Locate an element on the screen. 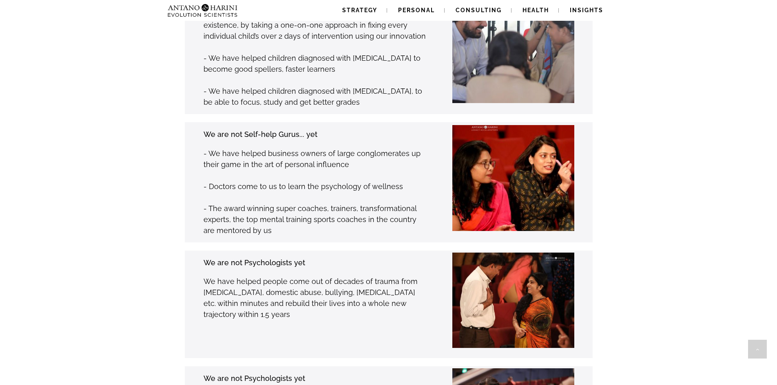 The width and height of the screenshot is (777, 385). span: Health is located at coordinates (535, 10).